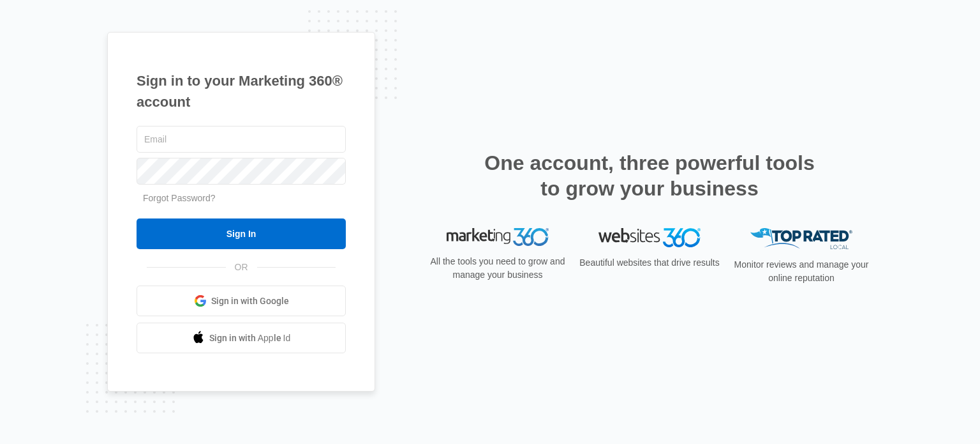 Image resolution: width=980 pixels, height=444 pixels. I want to click on img: Websites 360, so click(650, 237).